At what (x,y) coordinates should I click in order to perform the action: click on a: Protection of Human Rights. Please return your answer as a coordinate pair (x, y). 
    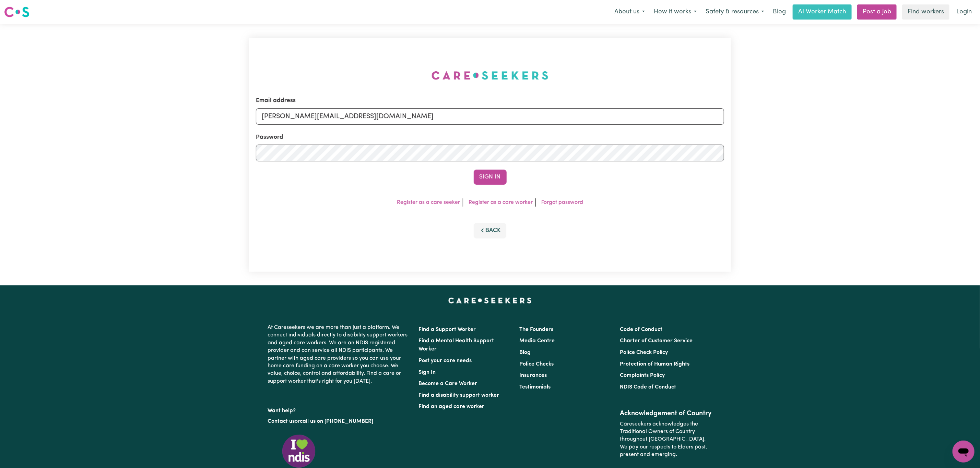
    Looking at the image, I should click on (654, 365).